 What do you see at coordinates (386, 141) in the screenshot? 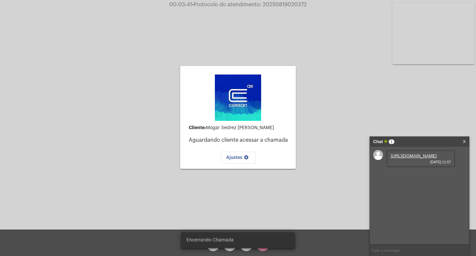
I see `span: Online` at bounding box center [386, 141].